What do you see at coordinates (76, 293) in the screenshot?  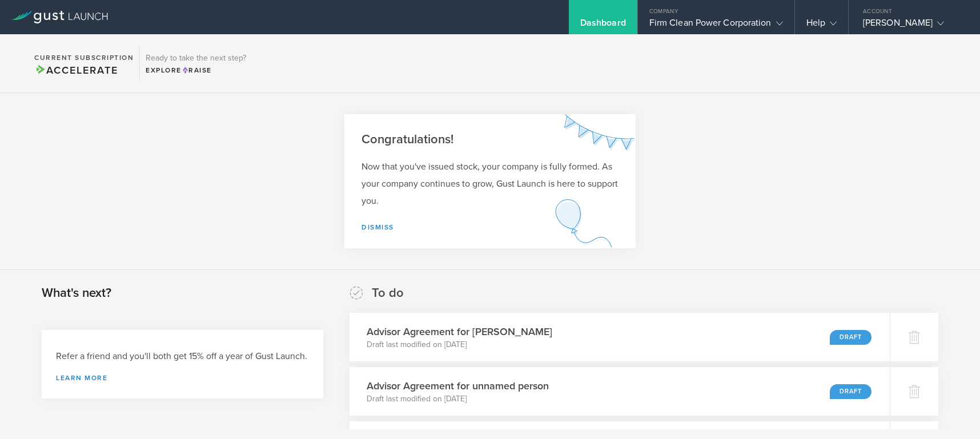 I see `h2: What's next?` at bounding box center [76, 293].